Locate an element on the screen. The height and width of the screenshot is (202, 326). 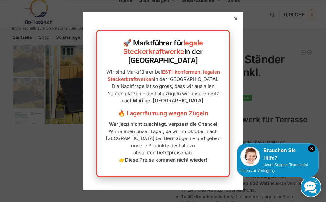
div: Brauchen Sie Hilfe? is located at coordinates (277, 155).